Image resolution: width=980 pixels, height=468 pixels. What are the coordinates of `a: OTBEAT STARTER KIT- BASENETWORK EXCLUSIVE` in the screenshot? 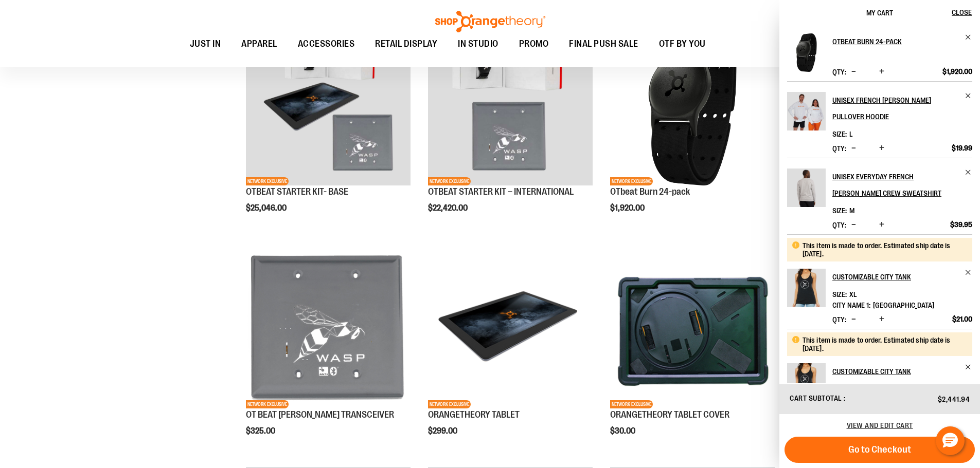 It's located at (328, 104).